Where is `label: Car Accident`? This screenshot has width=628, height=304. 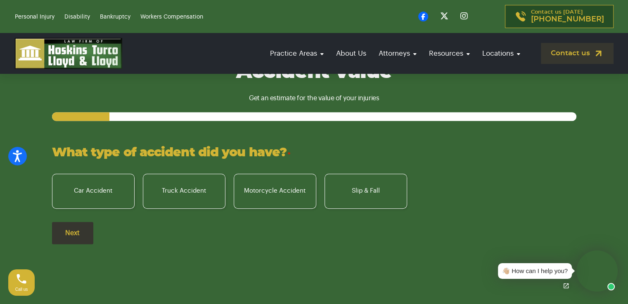 label: Car Accident is located at coordinates (93, 191).